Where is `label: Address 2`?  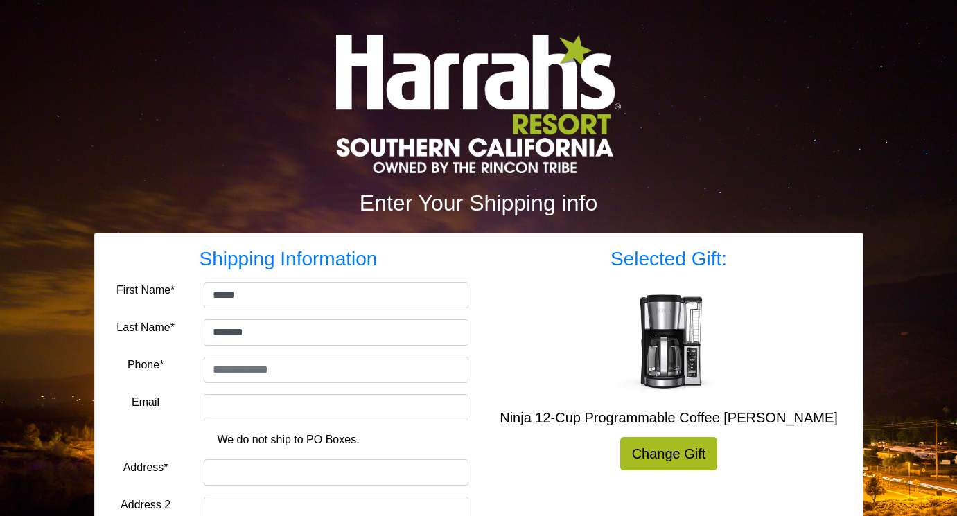 label: Address 2 is located at coordinates (146, 505).